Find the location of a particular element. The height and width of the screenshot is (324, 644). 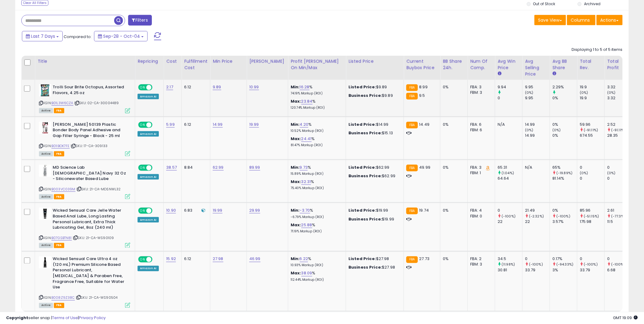

div: 33.79 is located at coordinates (592, 270).